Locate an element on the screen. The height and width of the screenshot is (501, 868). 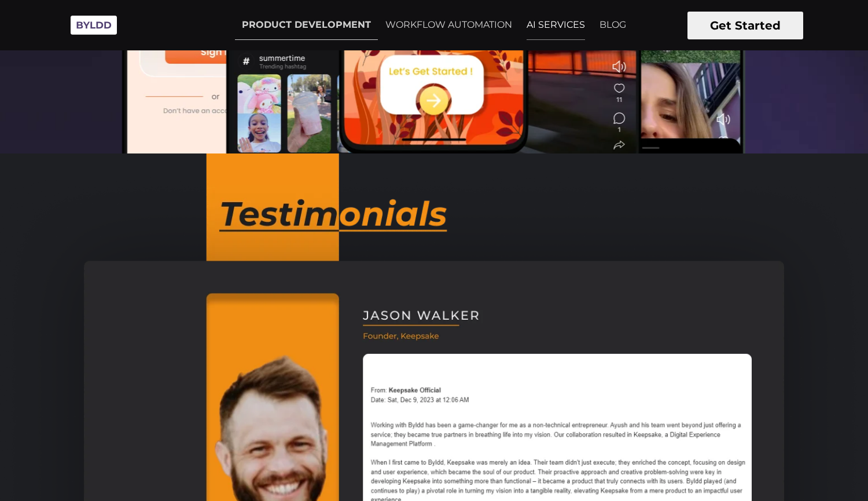
a: WORKFLOW AUTOMATION is located at coordinates (448, 25).